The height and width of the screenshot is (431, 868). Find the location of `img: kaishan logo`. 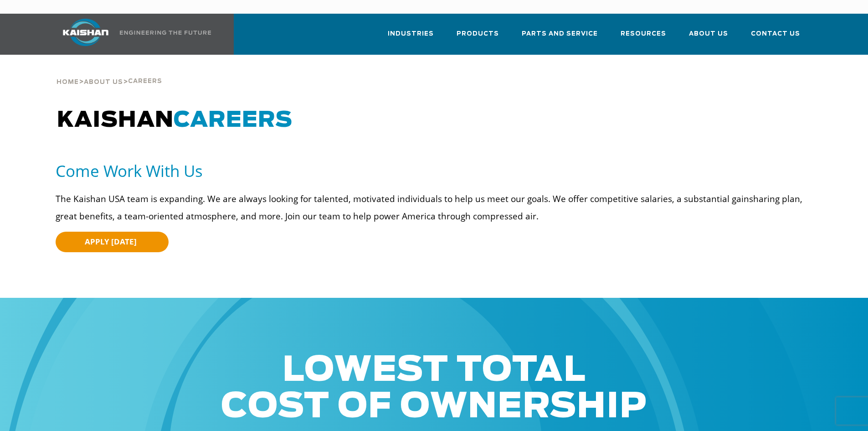

img: kaishan logo is located at coordinates (86, 33).